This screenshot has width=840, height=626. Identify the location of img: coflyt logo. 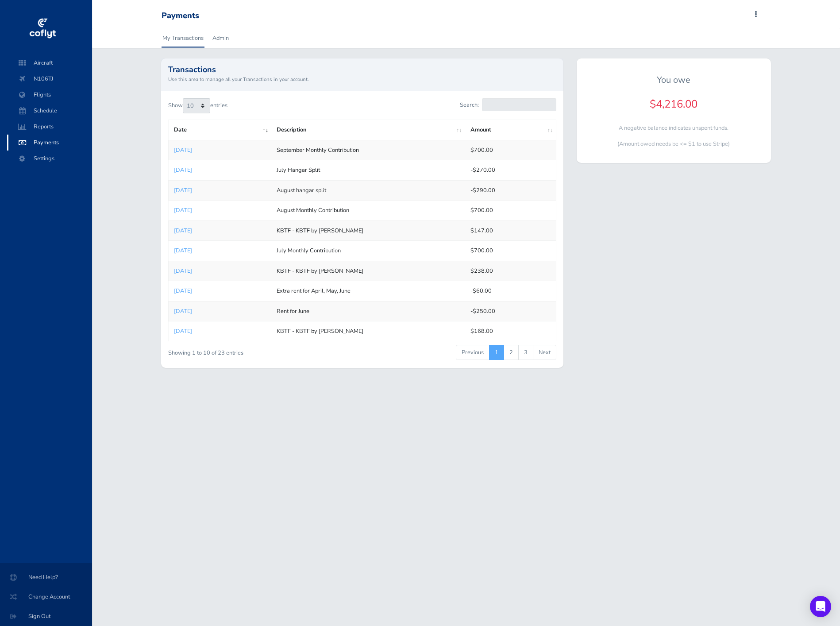
(42, 29).